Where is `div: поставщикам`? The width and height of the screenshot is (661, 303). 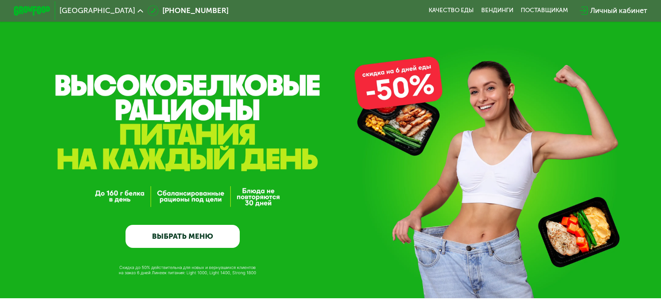
div: поставщикам is located at coordinates (544, 10).